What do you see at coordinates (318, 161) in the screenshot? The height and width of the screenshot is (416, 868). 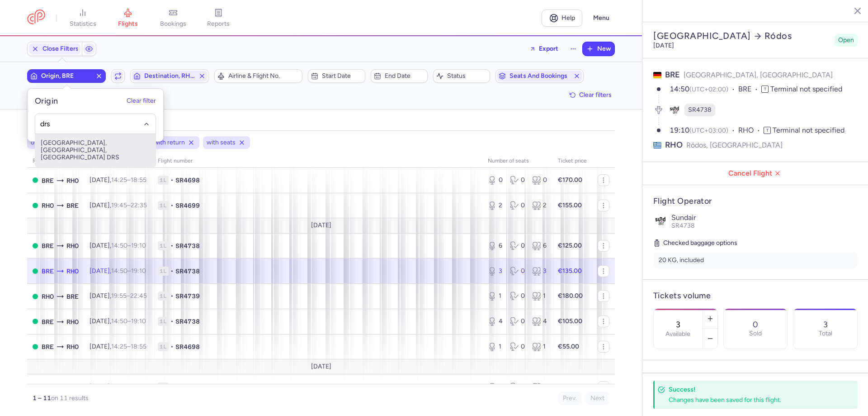 I see `th: Flight number` at bounding box center [318, 161].